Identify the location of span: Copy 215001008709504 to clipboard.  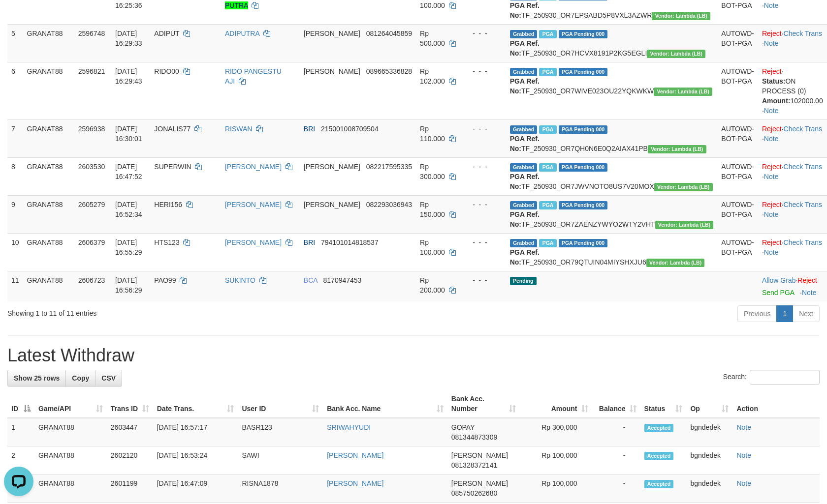
(349, 129).